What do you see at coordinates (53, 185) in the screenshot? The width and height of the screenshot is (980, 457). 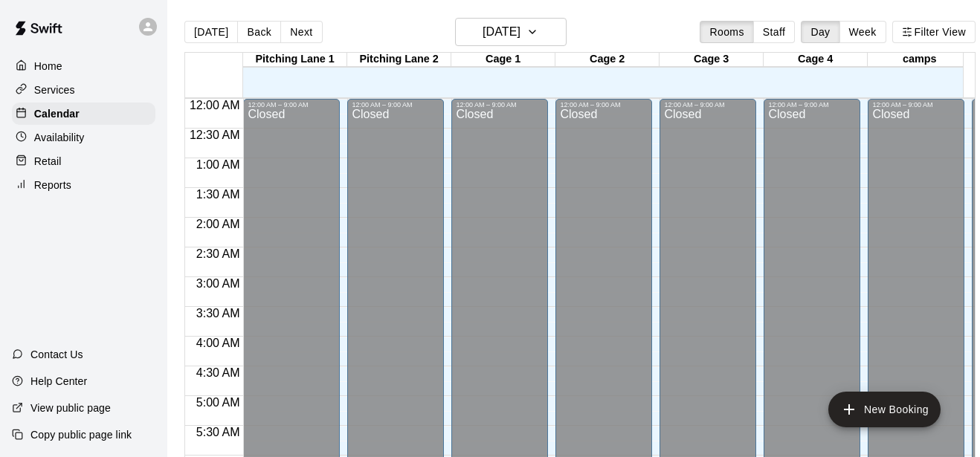 I see `p: Reports` at bounding box center [53, 185].